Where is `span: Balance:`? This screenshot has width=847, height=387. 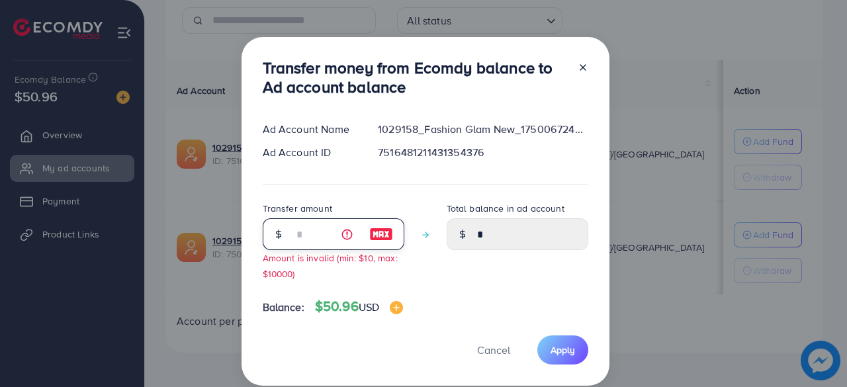 span: Balance: is located at coordinates (283, 307).